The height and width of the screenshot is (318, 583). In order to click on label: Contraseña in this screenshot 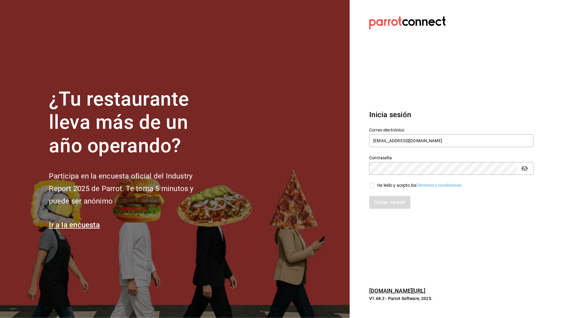, I will do `click(452, 158)`.